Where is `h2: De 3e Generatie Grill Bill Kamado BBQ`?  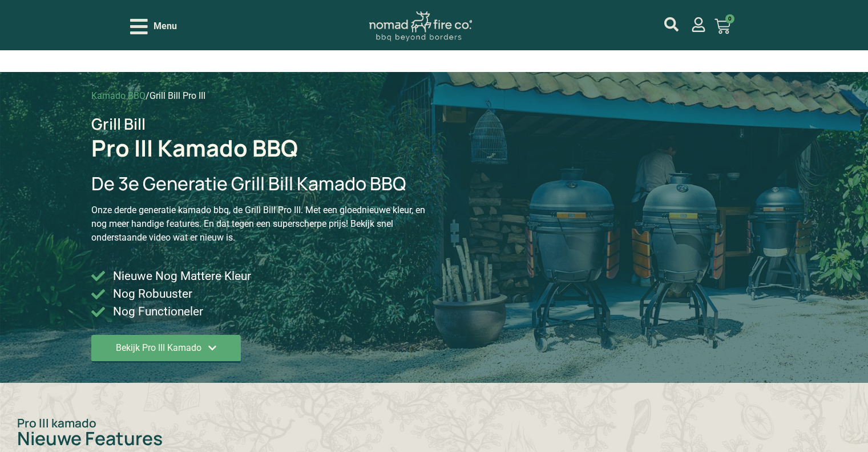 h2: De 3e Generatie Grill Bill Kamado BBQ is located at coordinates (263, 183).